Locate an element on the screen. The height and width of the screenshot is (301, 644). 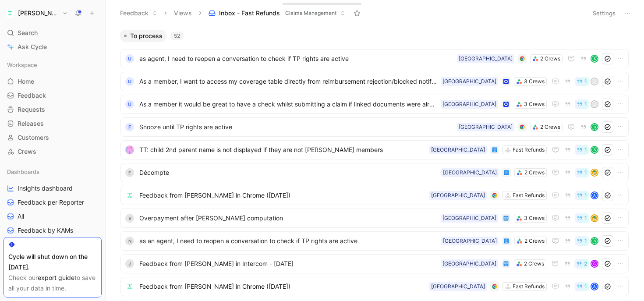
div: N is located at coordinates (130, 240).